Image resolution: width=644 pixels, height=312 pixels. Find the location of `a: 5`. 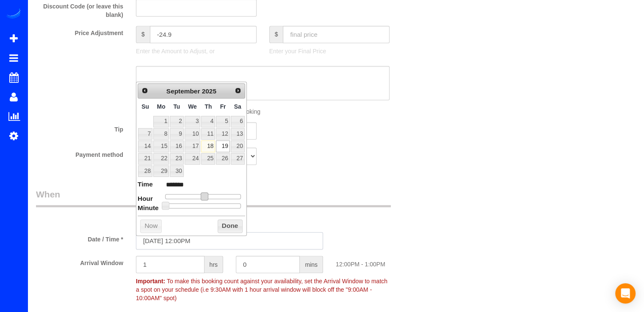

a: 5 is located at coordinates (223, 121).